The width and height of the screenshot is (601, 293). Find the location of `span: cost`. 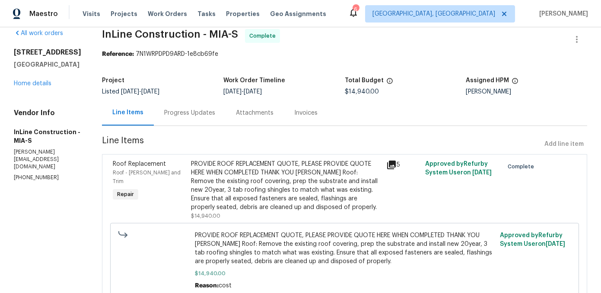

span: cost is located at coordinates (225, 285).